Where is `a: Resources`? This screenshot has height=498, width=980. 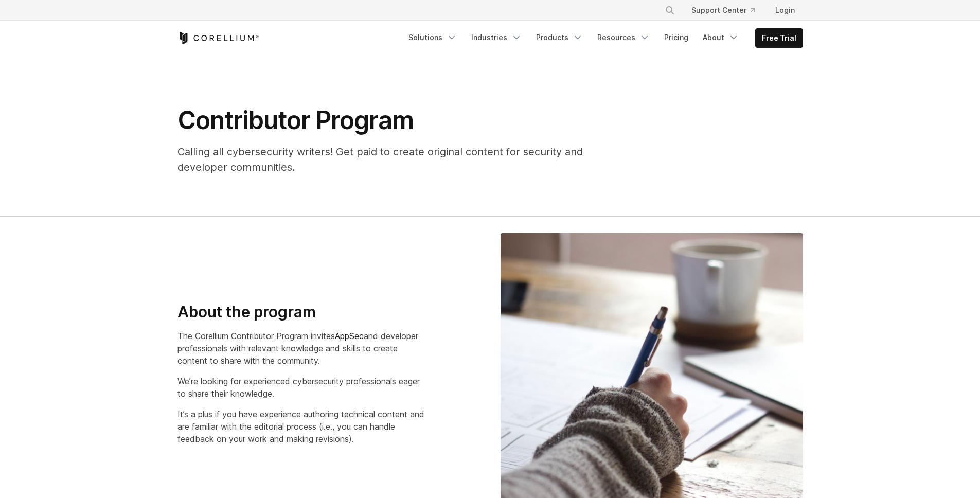 a: Resources is located at coordinates (623, 38).